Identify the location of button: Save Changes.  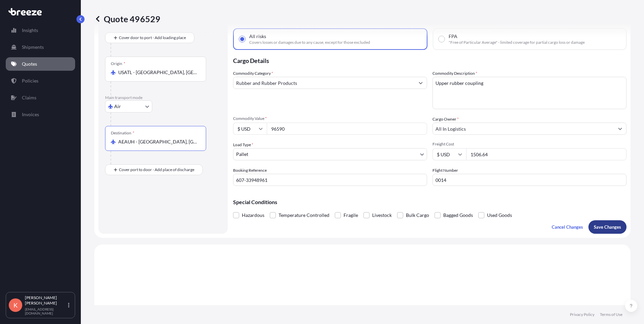
(607, 227).